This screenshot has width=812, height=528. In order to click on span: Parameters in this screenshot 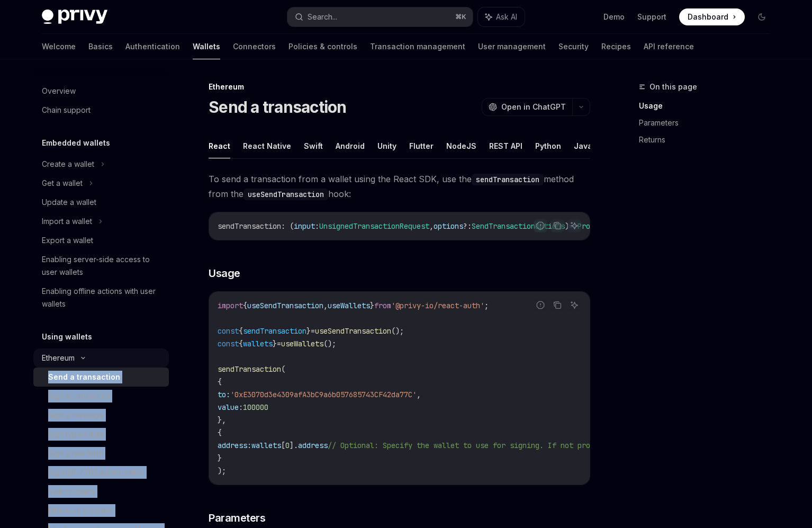, I will do `click(237, 518)`.